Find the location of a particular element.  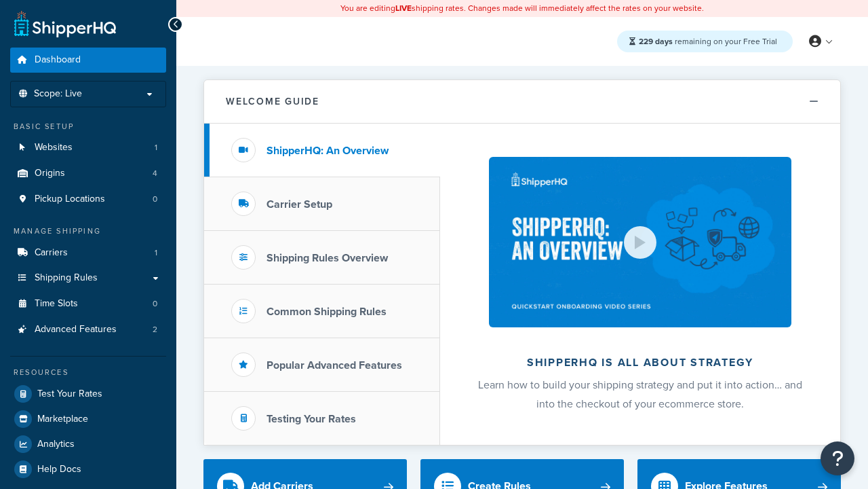

span: Help Docs is located at coordinates (59, 469).